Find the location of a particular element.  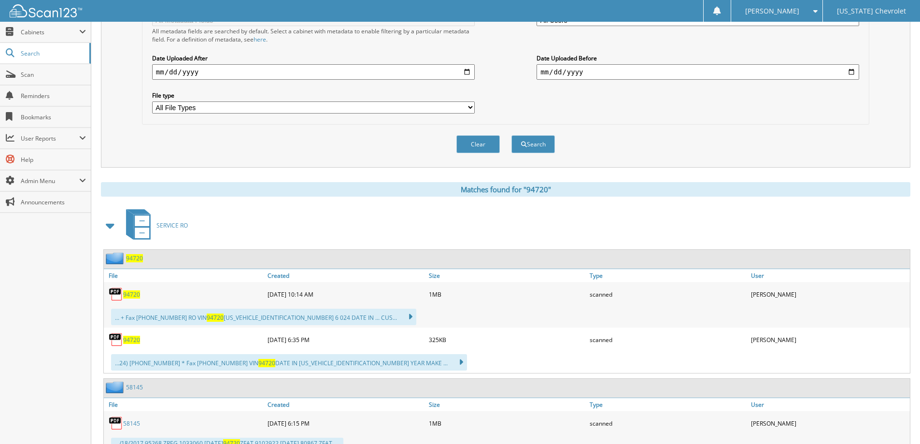

label: Date Uploaded After is located at coordinates (314, 58).